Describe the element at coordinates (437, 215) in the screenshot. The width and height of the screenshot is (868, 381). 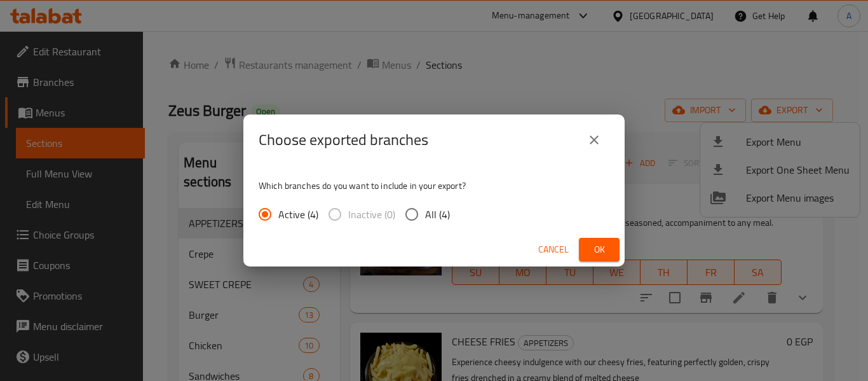
I see `span: All (4)` at that location.